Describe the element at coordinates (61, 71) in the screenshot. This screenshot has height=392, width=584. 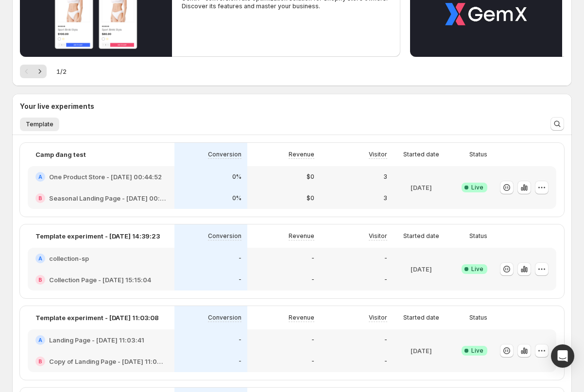
I see `span: 1 / 2` at that location.